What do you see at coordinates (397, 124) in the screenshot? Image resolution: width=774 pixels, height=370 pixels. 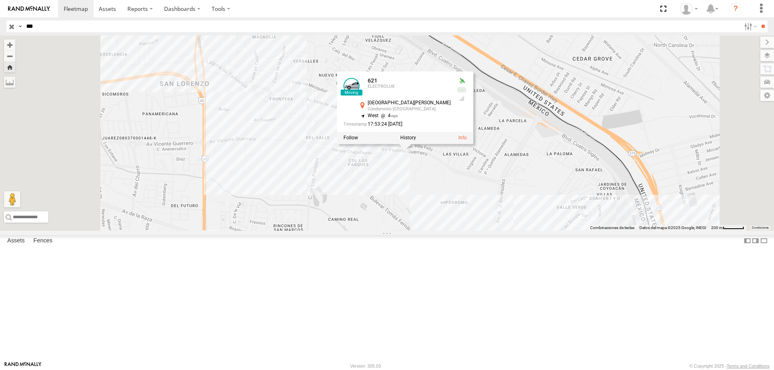 I see `div: Date/time of location update` at bounding box center [397, 124].